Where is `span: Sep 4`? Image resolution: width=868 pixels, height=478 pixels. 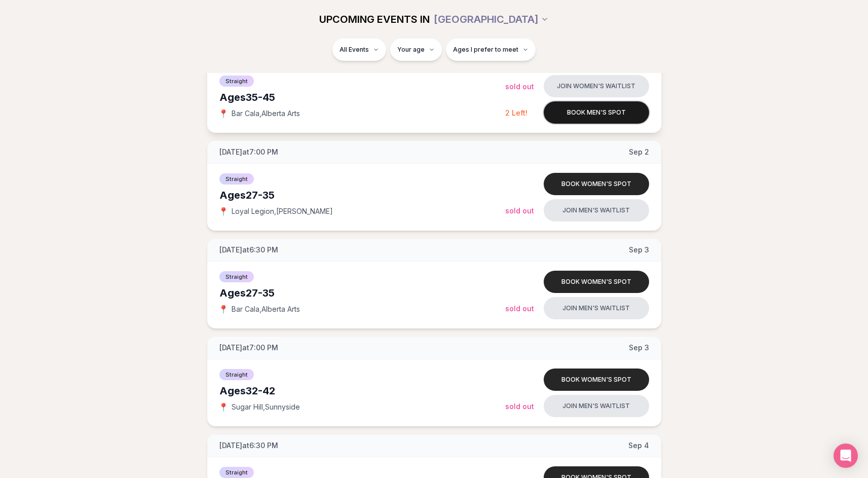
span: Sep 4 is located at coordinates (638, 446).